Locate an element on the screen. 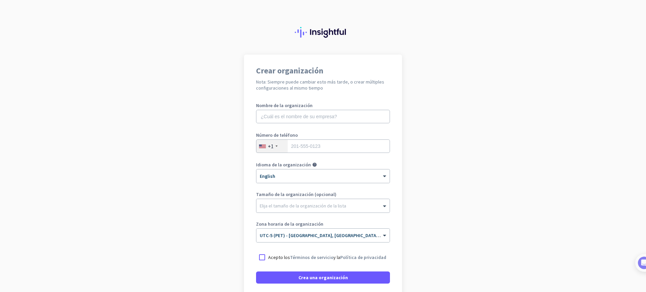  p: Acepto los y la is located at coordinates (327, 257).